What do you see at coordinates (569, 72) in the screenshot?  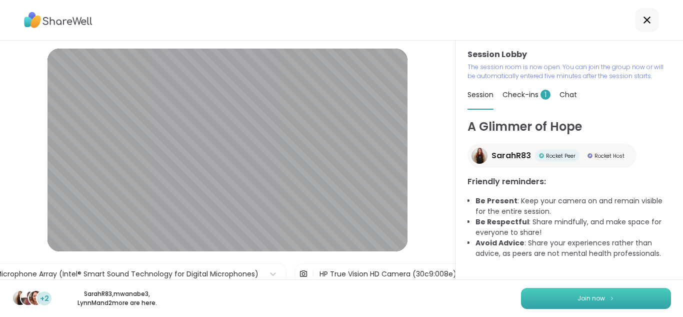 I see `p: The session room is now open. You can join the group now or will be automatically entered five mi...` at bounding box center [569, 72].